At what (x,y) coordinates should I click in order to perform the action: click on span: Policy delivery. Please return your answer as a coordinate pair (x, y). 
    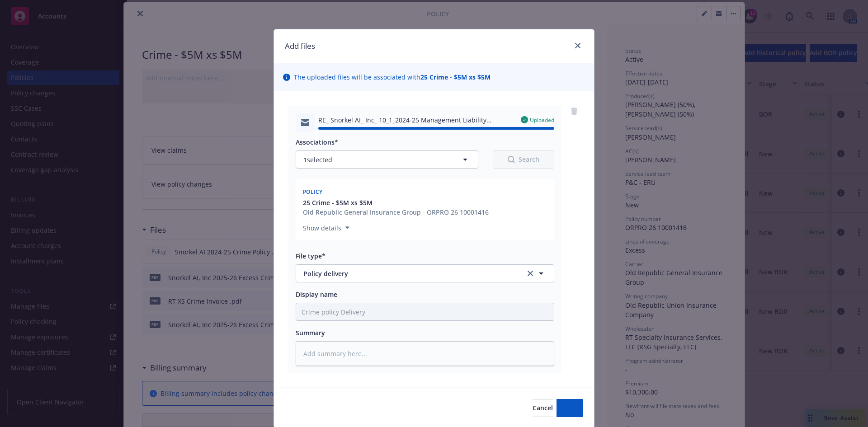
    Looking at the image, I should click on (407, 273).